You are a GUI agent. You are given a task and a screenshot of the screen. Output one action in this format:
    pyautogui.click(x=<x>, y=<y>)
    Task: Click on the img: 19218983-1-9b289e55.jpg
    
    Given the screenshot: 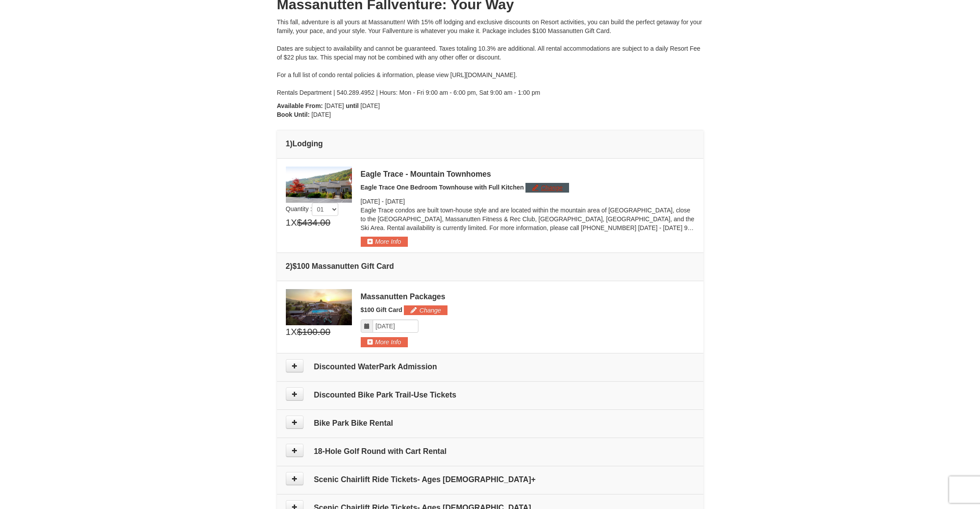 What is the action you would take?
    pyautogui.click(x=319, y=185)
    